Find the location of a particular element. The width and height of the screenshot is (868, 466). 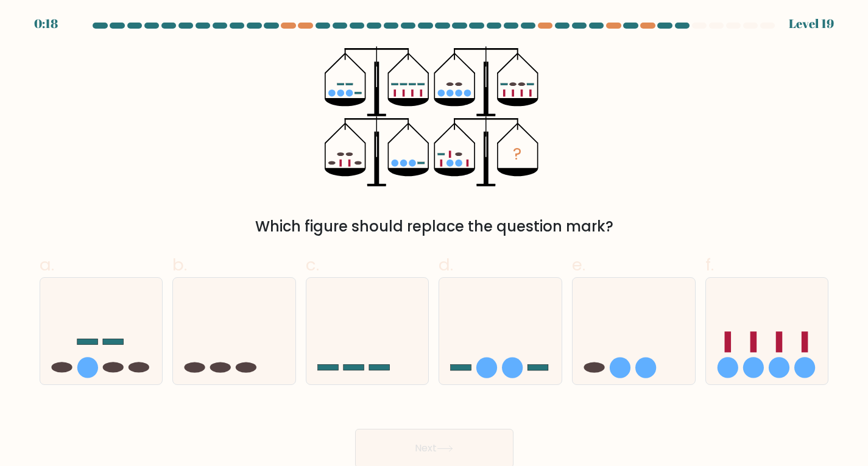

span: a. is located at coordinates (47, 265).